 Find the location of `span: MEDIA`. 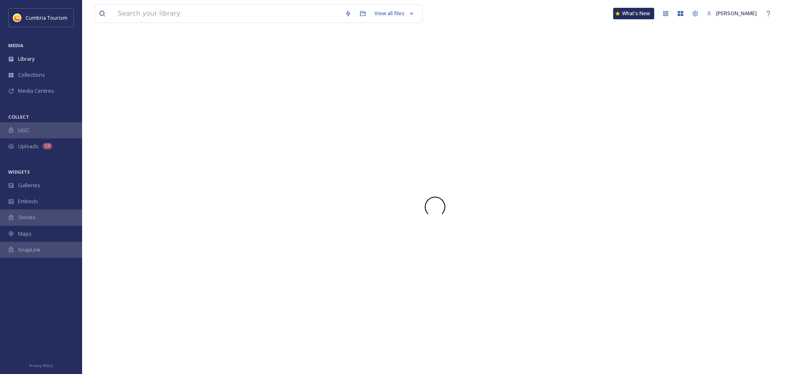

span: MEDIA is located at coordinates (16, 45).